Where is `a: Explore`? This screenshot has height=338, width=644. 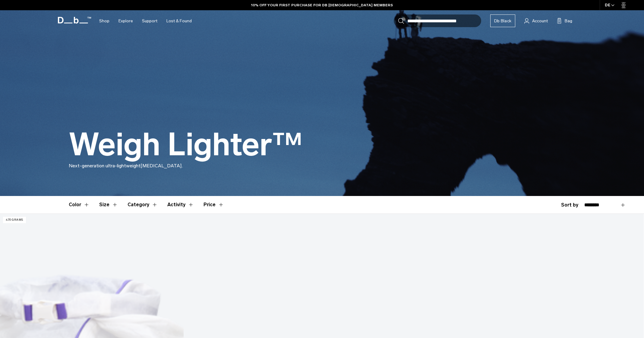
a: Explore is located at coordinates (126, 21).